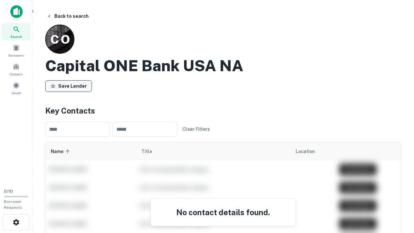  What do you see at coordinates (60, 39) in the screenshot?
I see `p: C O` at bounding box center [60, 39].